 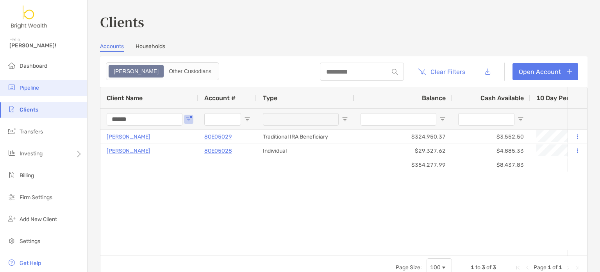 I want to click on span: Account #, so click(x=220, y=98).